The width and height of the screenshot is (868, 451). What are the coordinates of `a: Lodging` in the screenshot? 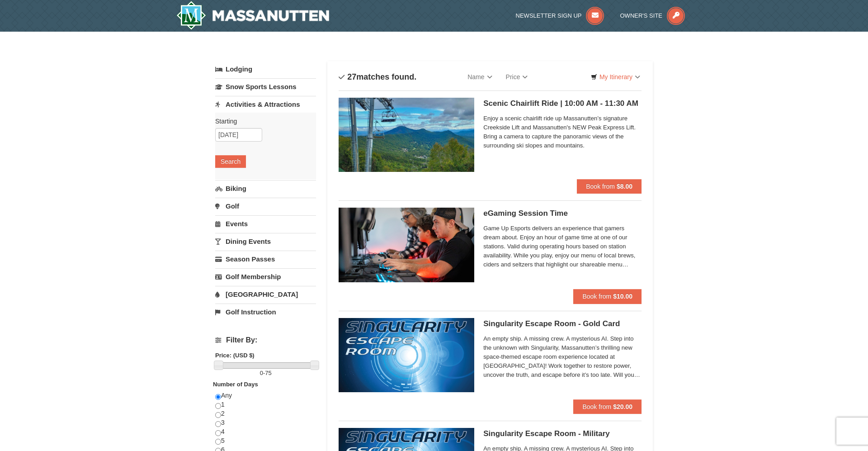 It's located at (265, 69).